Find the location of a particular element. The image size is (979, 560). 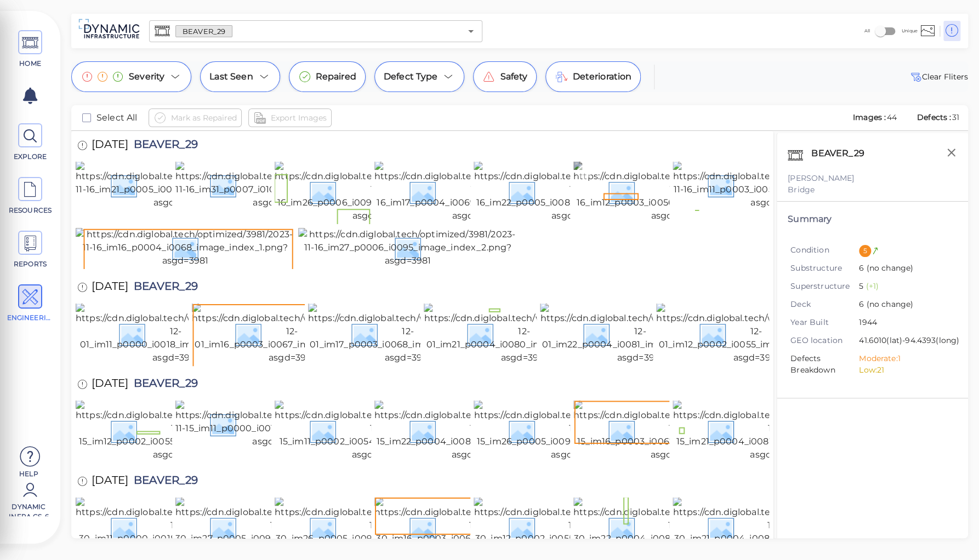

span: Defects Breakdown is located at coordinates (824, 364).